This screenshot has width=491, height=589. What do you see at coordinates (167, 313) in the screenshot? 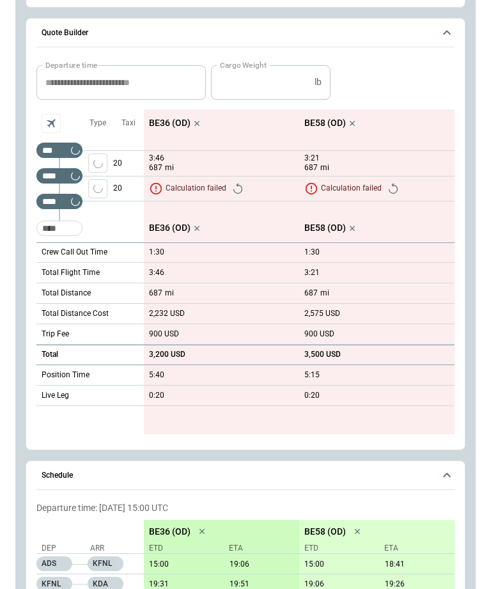
I see `p: 2,232 USD` at bounding box center [167, 313].